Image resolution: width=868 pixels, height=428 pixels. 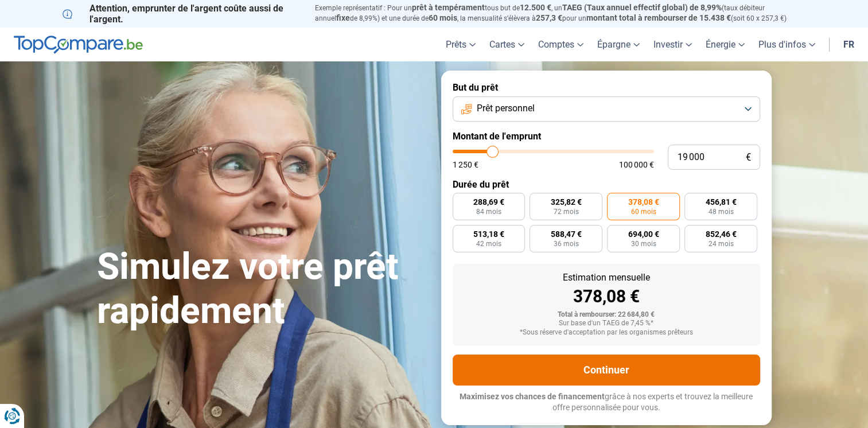 What do you see at coordinates (561, 13) in the screenshot?
I see `p: Exemple représentatif : Pour un tous but de , un (taux débiteur annuel de 8,99%) et une durée de ...` at bounding box center [561, 13].